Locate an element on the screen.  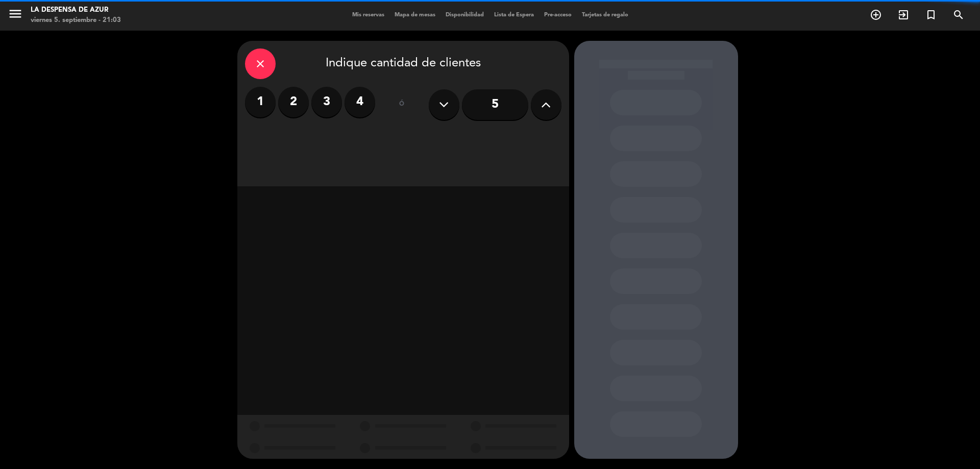
span: Lista de Espera is located at coordinates (514, 15).